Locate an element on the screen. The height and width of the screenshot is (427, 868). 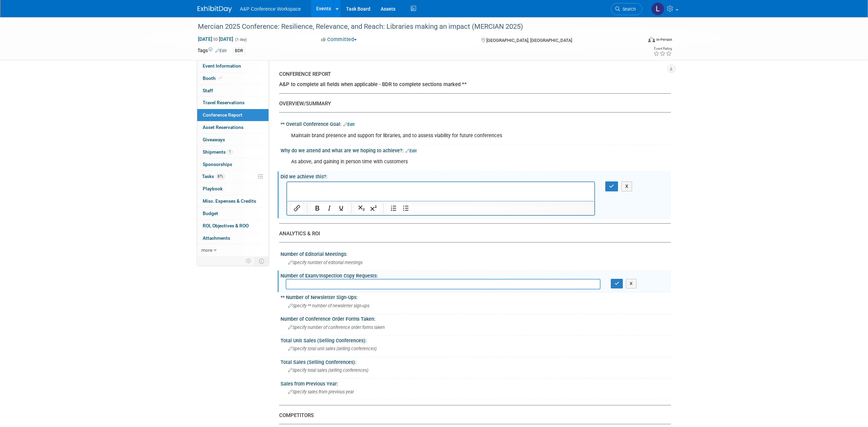
button: Subscript is located at coordinates (361, 209).